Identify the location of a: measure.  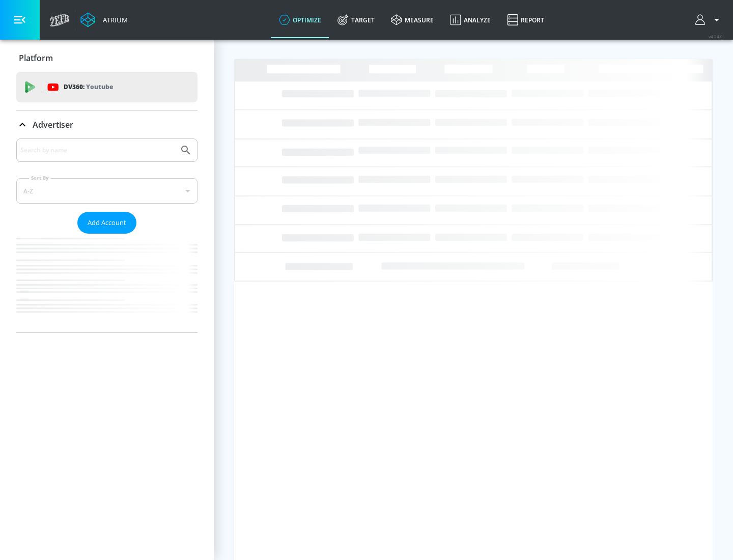
(412, 20).